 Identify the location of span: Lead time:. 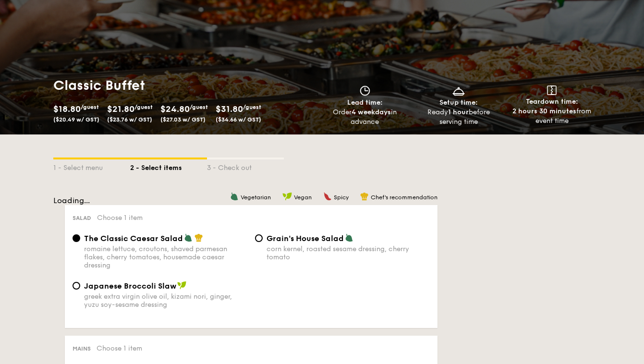
(365, 103).